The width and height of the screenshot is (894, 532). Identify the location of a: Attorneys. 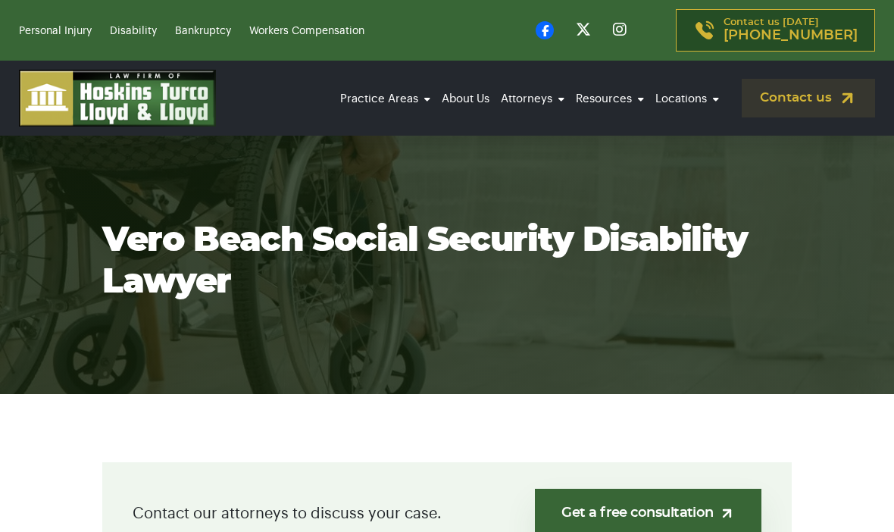
(533, 98).